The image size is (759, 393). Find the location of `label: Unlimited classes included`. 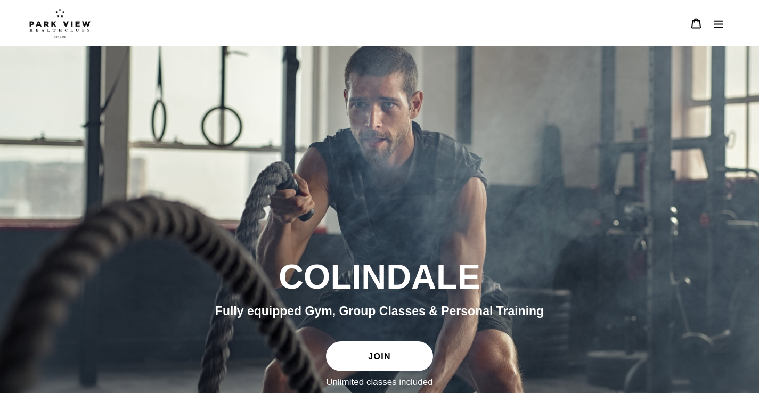

label: Unlimited classes included is located at coordinates (379, 382).